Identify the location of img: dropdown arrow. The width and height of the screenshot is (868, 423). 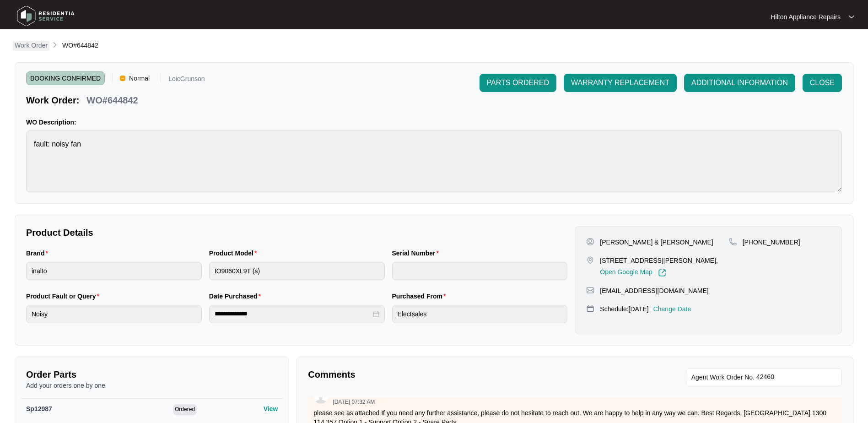
(852, 17).